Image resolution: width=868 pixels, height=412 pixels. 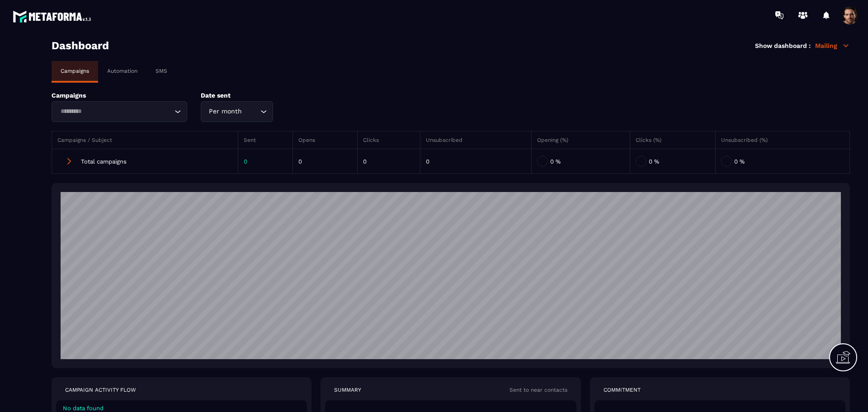 I want to click on th: Unsubscribed (%), so click(x=782, y=140).